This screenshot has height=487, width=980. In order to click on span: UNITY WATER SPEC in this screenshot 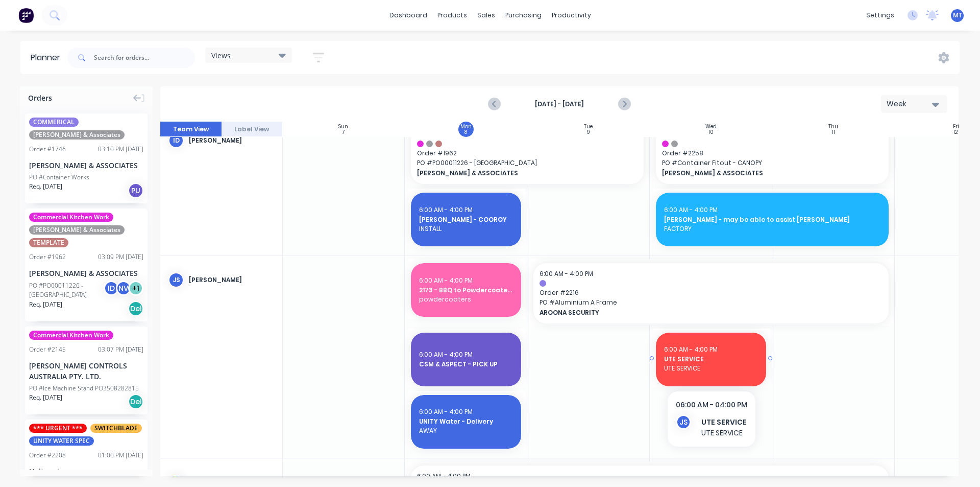, I will do `click(61, 441)`.